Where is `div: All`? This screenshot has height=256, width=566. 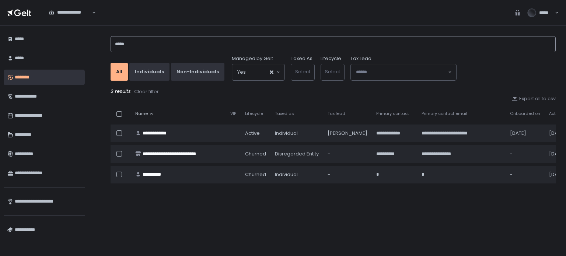 div: All is located at coordinates (119, 72).